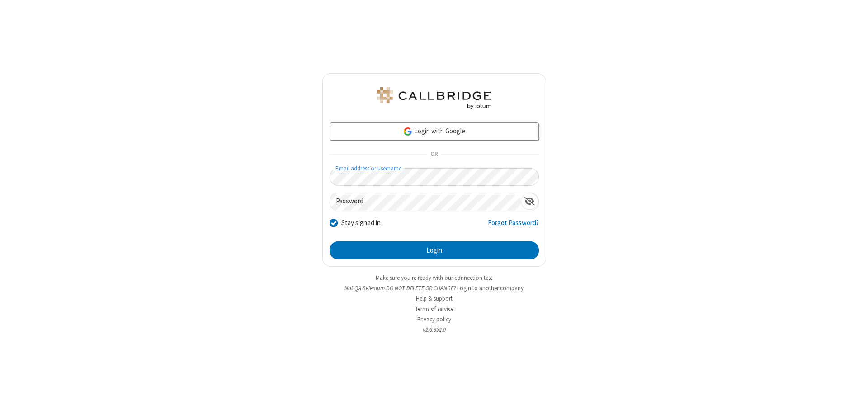 The width and height of the screenshot is (868, 414). What do you see at coordinates (513, 226) in the screenshot?
I see `a: Forgot Password?` at bounding box center [513, 226].